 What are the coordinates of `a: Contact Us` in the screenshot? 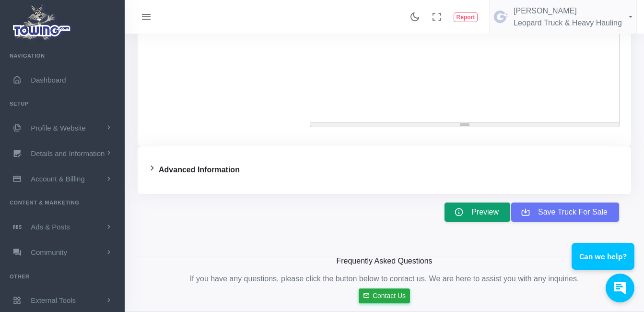 It's located at (384, 295).